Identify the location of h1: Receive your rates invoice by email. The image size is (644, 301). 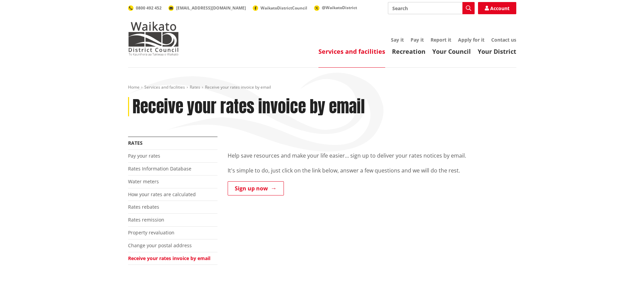
(249, 107).